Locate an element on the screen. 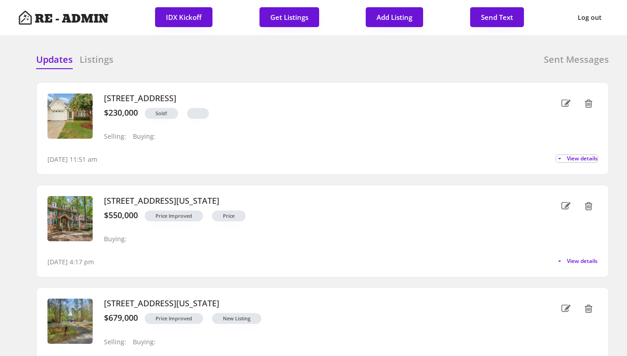 This screenshot has height=356, width=627. div: $550,000 is located at coordinates (121, 216).